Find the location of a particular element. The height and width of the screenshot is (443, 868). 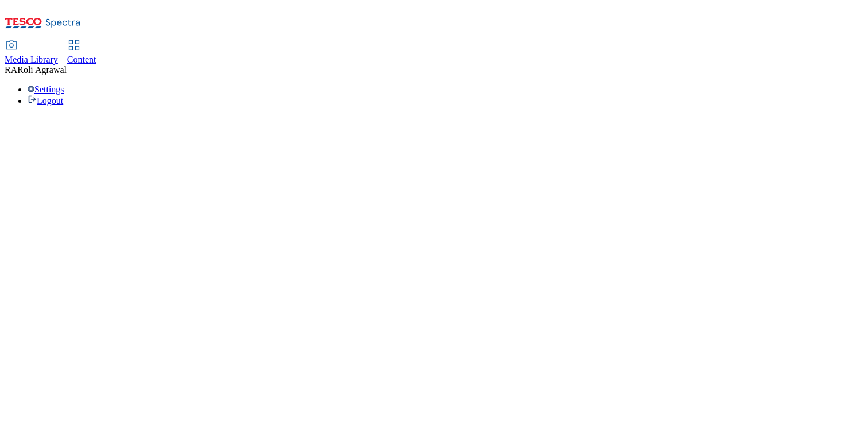

span: Roli Agrawal is located at coordinates (42, 70).